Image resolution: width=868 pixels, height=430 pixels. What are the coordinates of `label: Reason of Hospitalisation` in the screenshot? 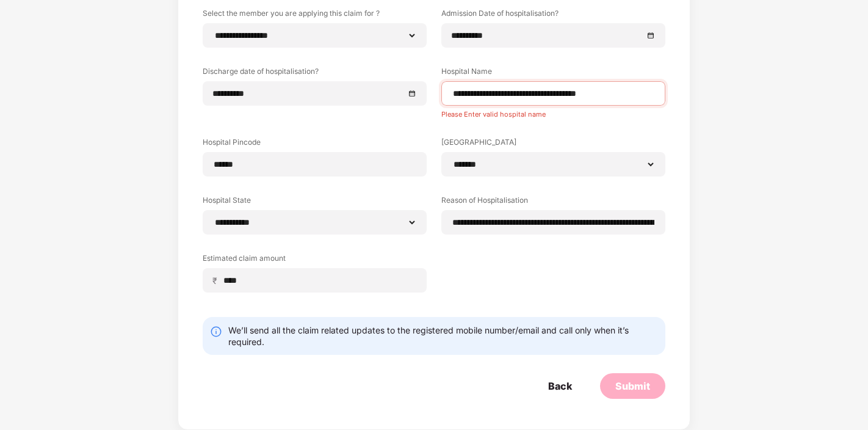 It's located at (553, 202).